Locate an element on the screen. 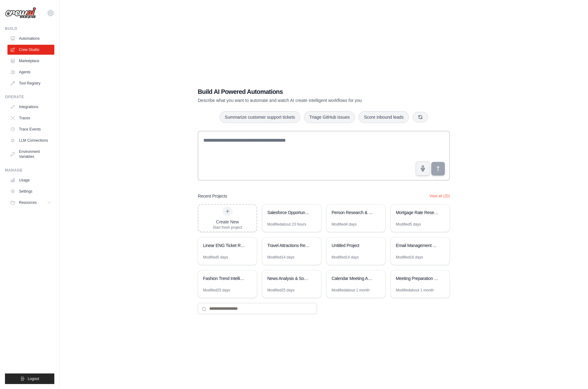 This screenshot has width=588, height=389. button: Click to speak your automation idea is located at coordinates (423, 169).